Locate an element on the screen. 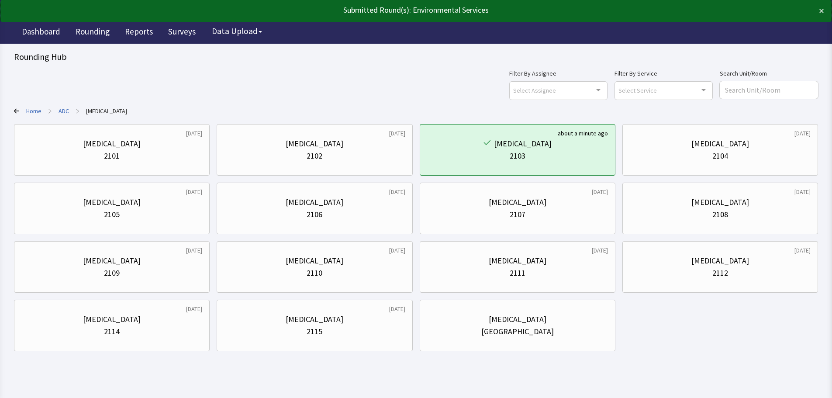  input: Search Unit/Room is located at coordinates (769, 90).